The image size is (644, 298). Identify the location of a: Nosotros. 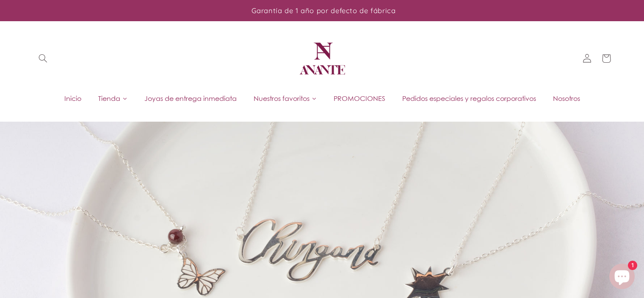
(566, 99).